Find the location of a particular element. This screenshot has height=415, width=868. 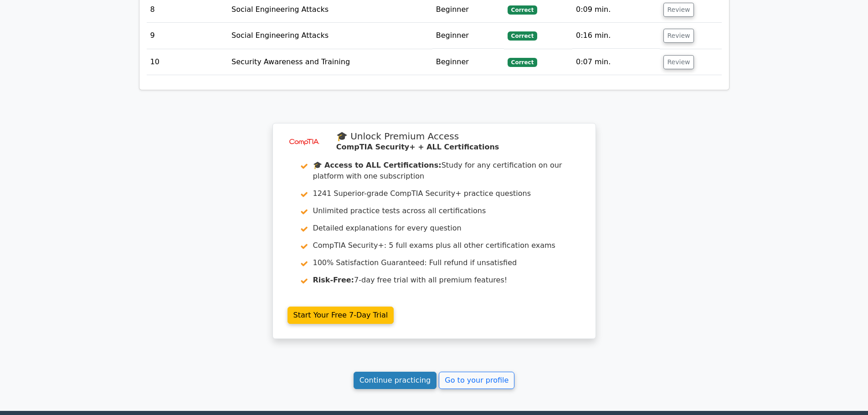

td: 0:16 min. is located at coordinates (616, 36).